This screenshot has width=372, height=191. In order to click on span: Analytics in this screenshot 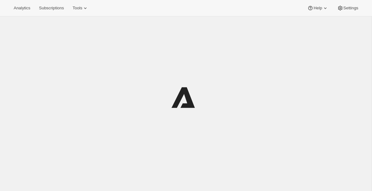, I will do `click(22, 8)`.